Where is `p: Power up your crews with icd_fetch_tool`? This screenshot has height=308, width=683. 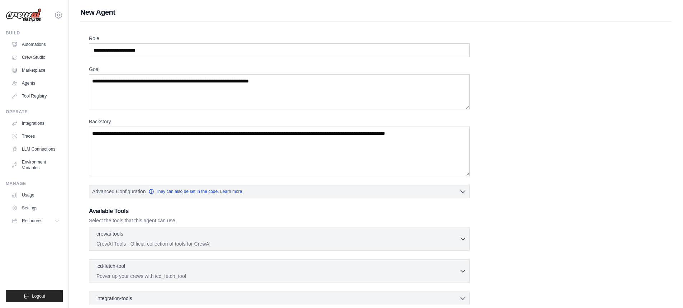 p: Power up your crews with icd_fetch_tool is located at coordinates (278, 276).